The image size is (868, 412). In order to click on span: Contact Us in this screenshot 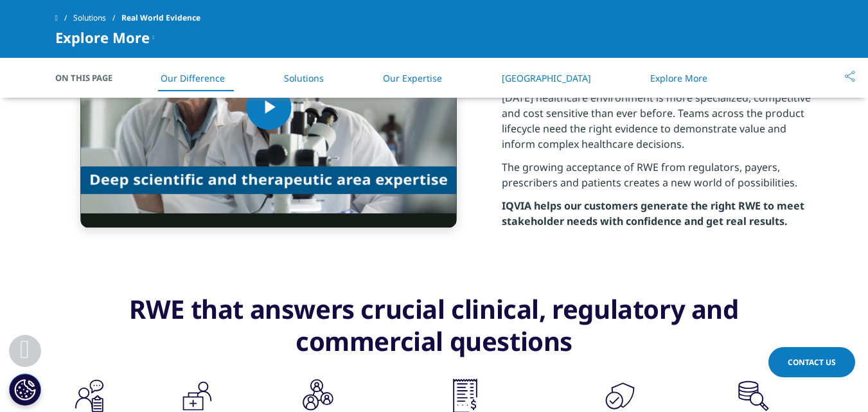, I will do `click(811, 362)`.